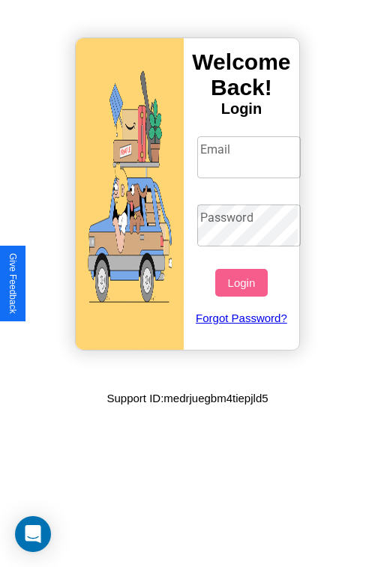 The width and height of the screenshot is (375, 567). I want to click on div: Give Feedback, so click(13, 283).